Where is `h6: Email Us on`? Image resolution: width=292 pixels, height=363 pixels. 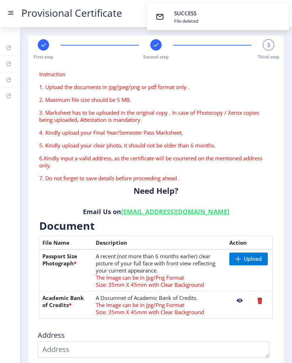 h6: Email Us on is located at coordinates (156, 212).